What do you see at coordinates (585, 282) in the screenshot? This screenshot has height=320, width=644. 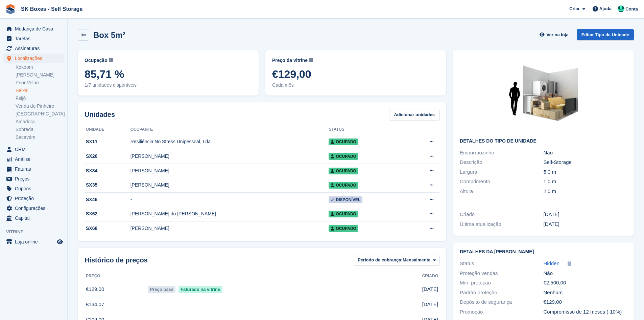 I see `div: €2.500,00` at bounding box center [585, 282].